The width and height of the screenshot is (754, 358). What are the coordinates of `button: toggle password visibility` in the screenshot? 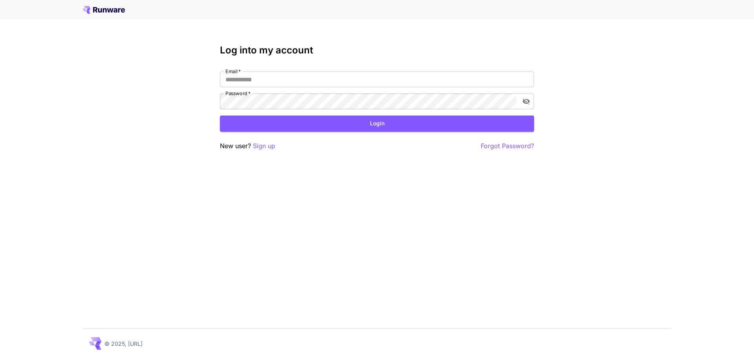 It's located at (526, 101).